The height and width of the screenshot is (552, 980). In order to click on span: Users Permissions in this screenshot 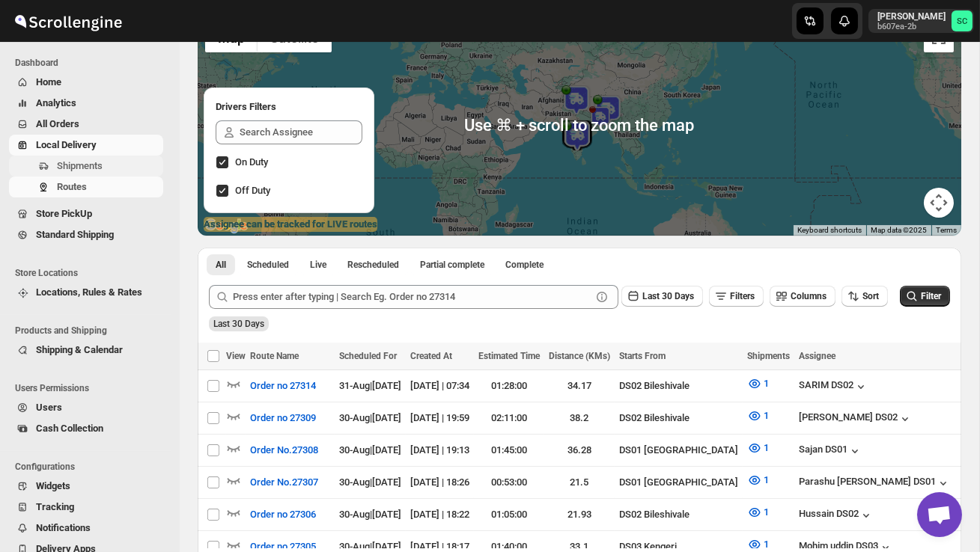, I will do `click(92, 388)`.